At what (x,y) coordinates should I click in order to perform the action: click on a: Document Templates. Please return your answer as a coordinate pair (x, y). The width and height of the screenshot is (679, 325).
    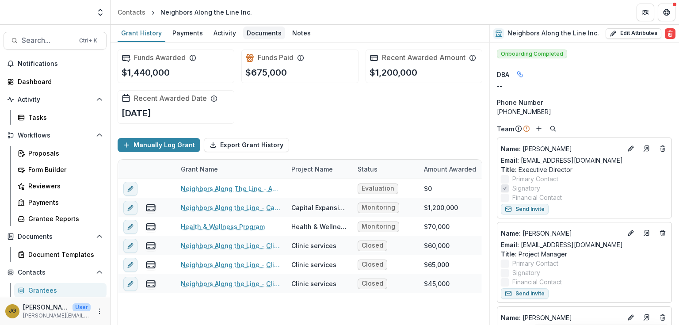
    Looking at the image, I should click on (60, 254).